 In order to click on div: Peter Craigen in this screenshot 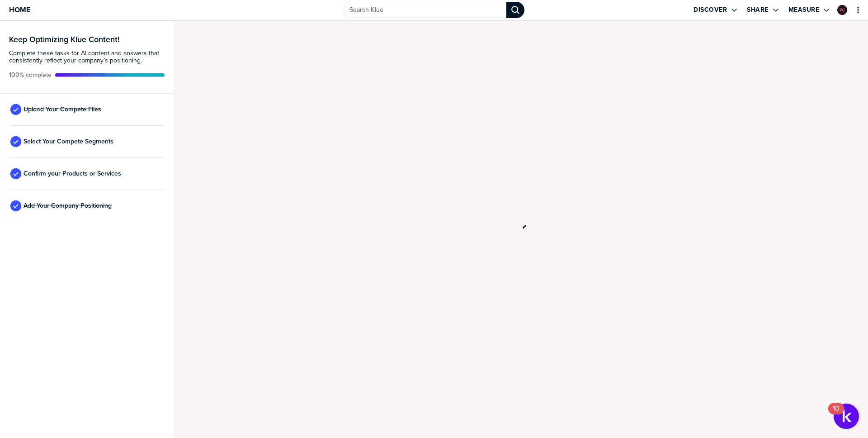, I will do `click(842, 10)`.